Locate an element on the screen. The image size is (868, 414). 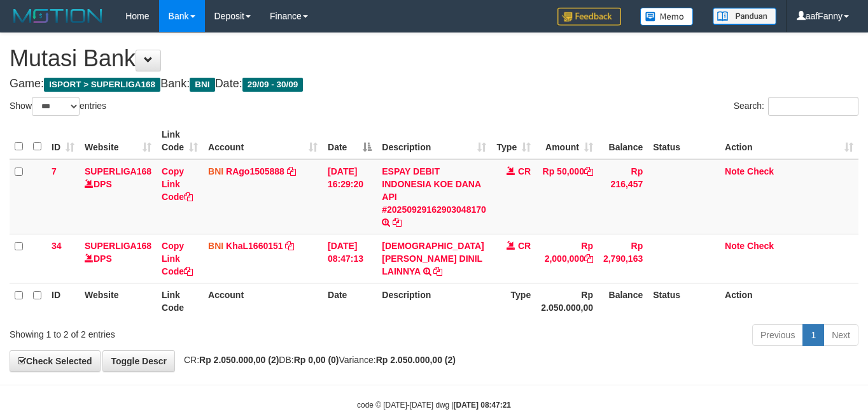
img: Feedback.jpg is located at coordinates (589, 17).